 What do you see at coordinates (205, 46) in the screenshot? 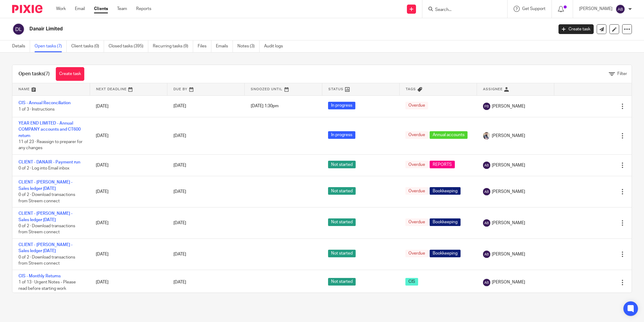
I see `a: Files` at bounding box center [205, 46].